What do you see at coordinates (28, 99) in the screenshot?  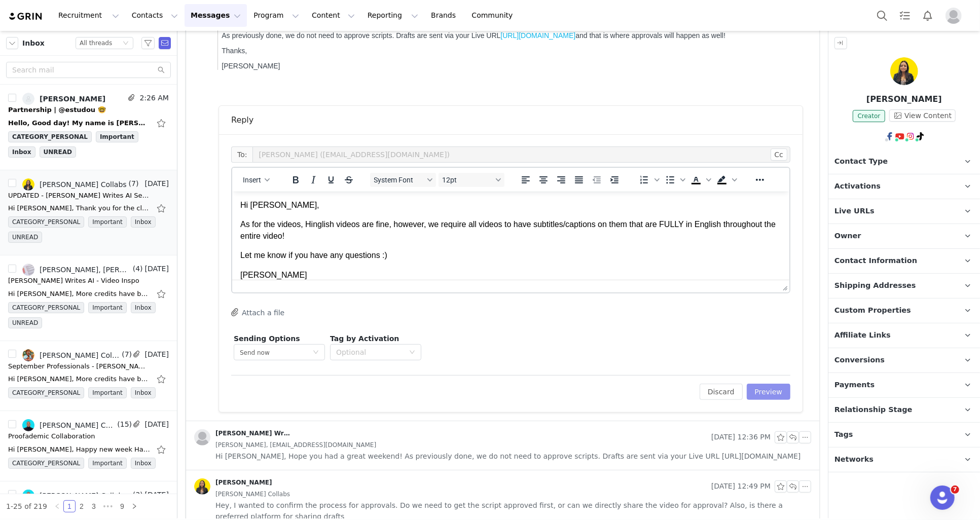 I see `img: c413fd72-6111-47e3-95a0-dccd7750d750--s.jpg` at bounding box center [28, 99].